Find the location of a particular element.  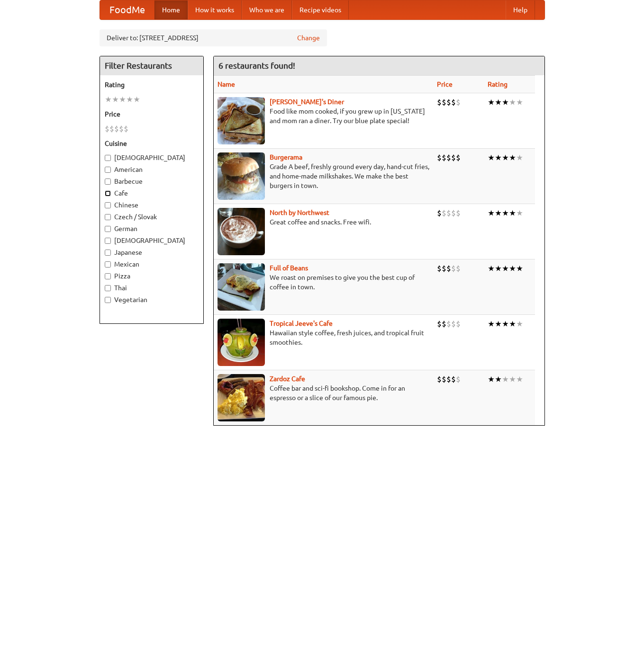

a: Name is located at coordinates (226, 84).